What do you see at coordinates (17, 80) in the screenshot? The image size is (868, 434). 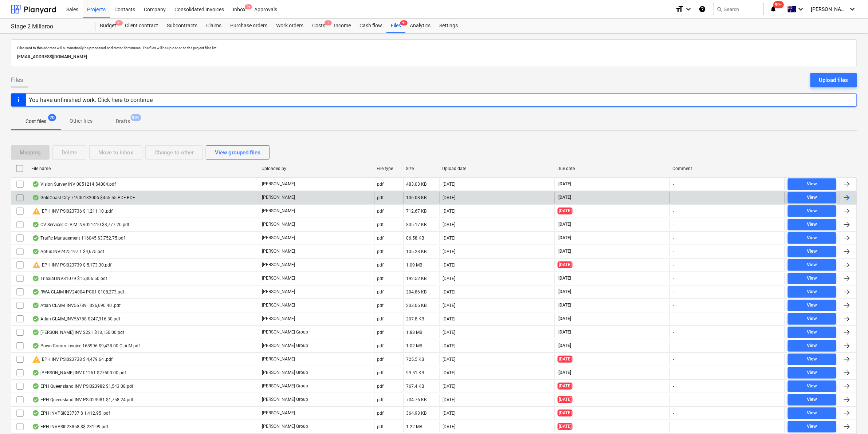 I see `span: Files` at bounding box center [17, 80].